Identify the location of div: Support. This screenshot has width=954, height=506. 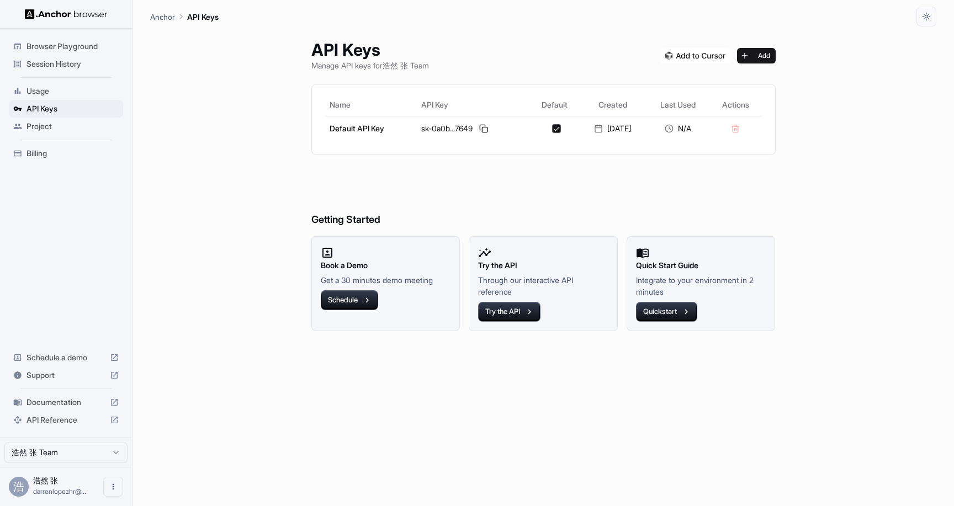
(66, 375).